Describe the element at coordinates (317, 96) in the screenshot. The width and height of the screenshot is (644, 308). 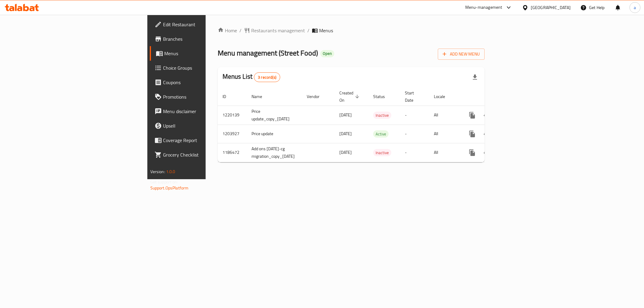
I see `span: Vendor` at that location.